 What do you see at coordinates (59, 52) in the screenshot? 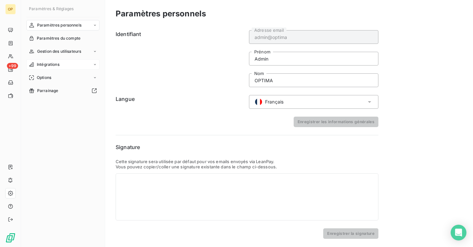
I see `span: Gestion des utilisateurs` at bounding box center [59, 52].